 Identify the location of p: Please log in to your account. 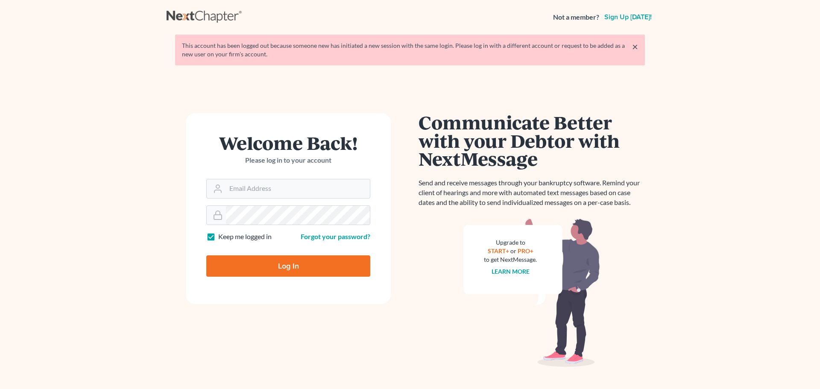
(288, 160).